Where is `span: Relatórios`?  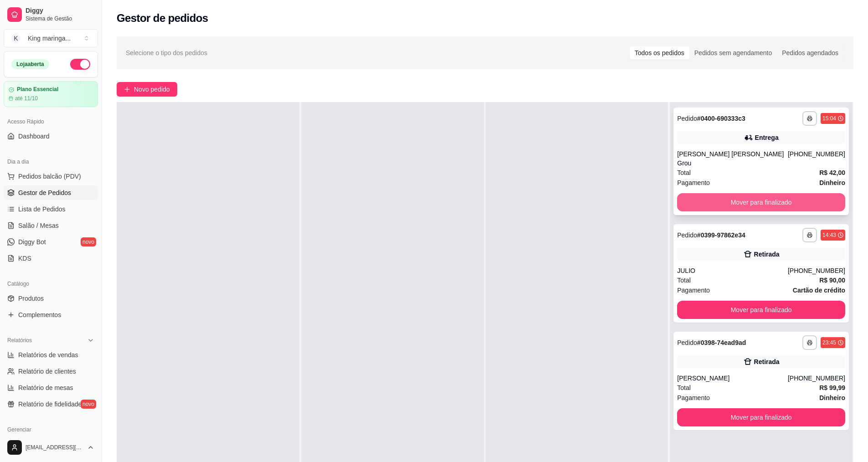 span: Relatórios is located at coordinates (20, 341).